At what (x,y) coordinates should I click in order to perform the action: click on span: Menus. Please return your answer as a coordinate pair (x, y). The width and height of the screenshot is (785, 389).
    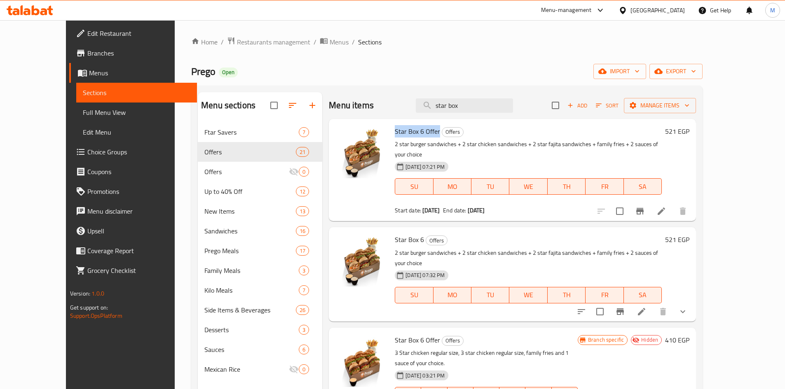
    Looking at the image, I should click on (140, 73).